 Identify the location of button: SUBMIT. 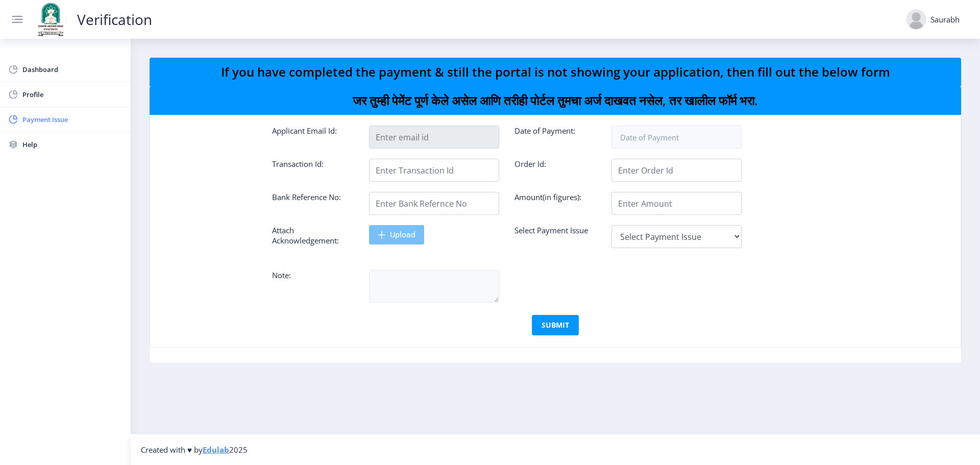
(556, 325).